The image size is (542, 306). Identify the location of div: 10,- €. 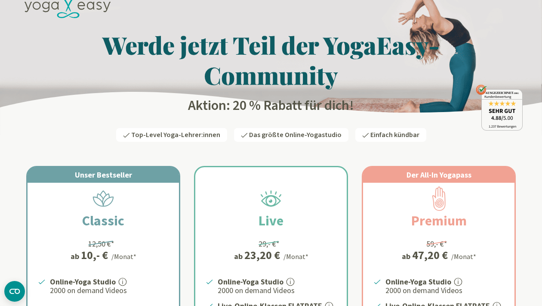
(94, 255).